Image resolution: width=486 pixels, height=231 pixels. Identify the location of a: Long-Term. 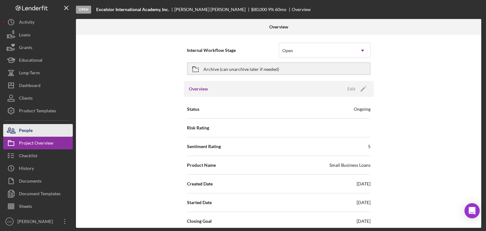
(38, 73).